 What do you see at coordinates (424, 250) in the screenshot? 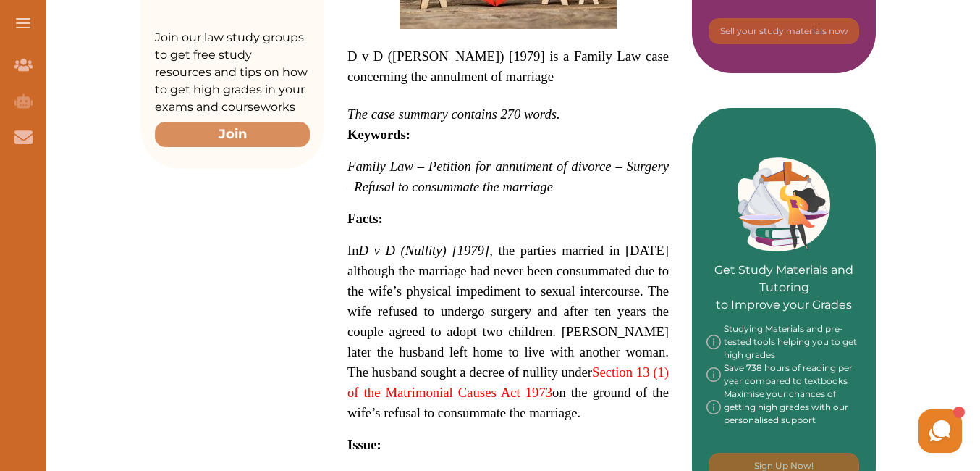
I see `em: D v D (Nullity) [1979]` at bounding box center [424, 250].